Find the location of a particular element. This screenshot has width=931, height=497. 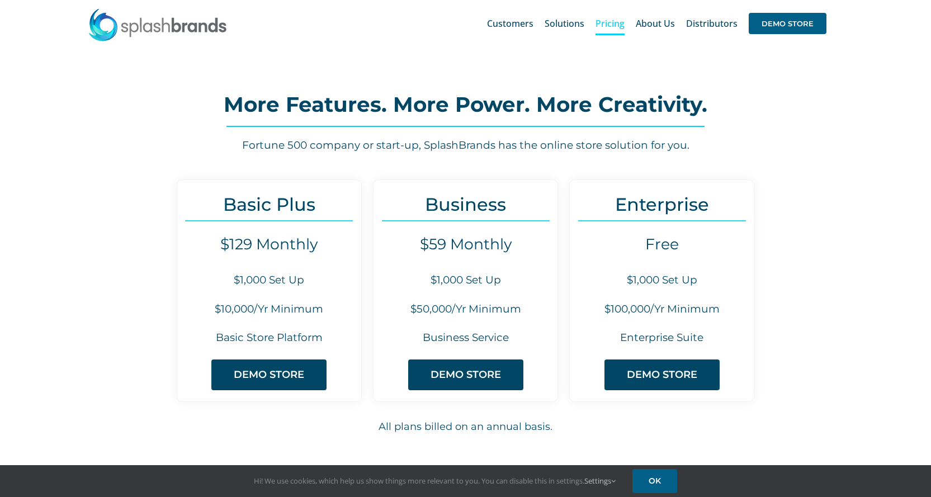

h4: $59 Monthly is located at coordinates (465, 244).